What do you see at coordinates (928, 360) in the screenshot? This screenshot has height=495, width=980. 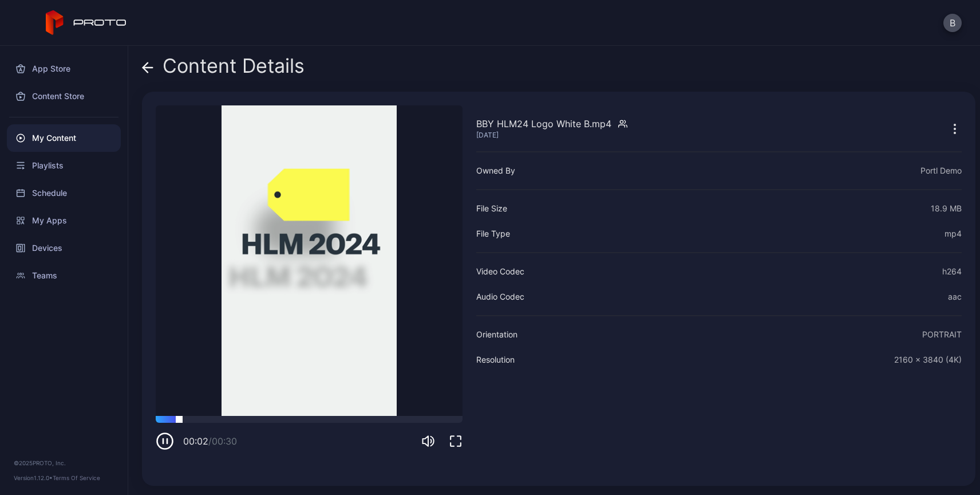 I see `div: 2160 x 3840 (4K)` at bounding box center [928, 360].